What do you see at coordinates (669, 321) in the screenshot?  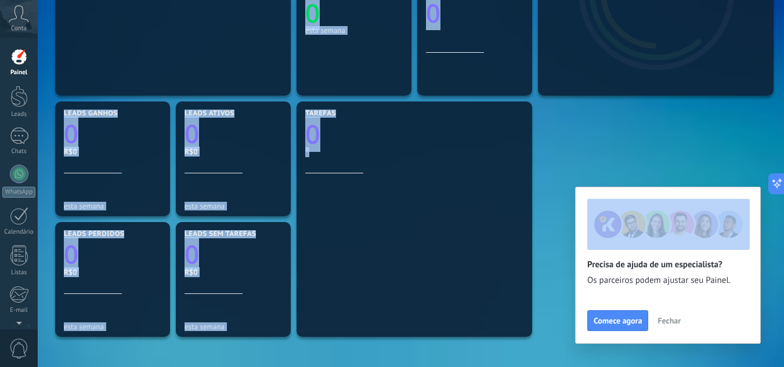 I see `span: Fechar` at bounding box center [669, 321].